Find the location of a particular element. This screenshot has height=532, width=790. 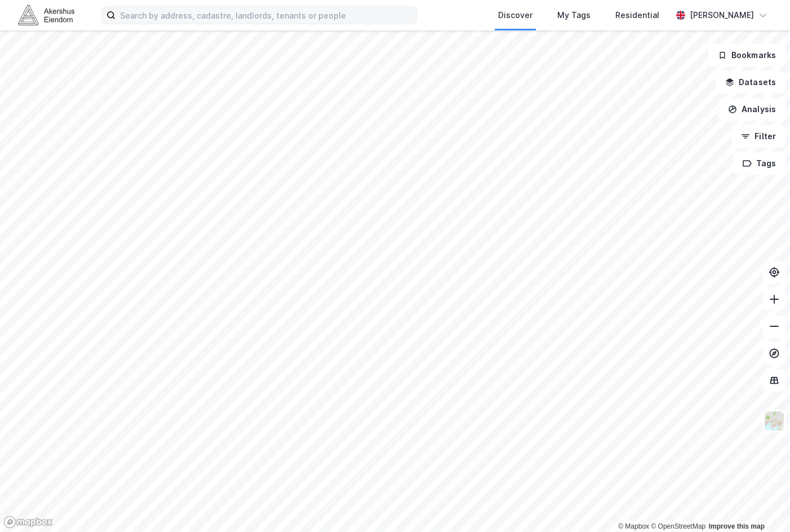

a: OpenStreetMap is located at coordinates (677, 526).